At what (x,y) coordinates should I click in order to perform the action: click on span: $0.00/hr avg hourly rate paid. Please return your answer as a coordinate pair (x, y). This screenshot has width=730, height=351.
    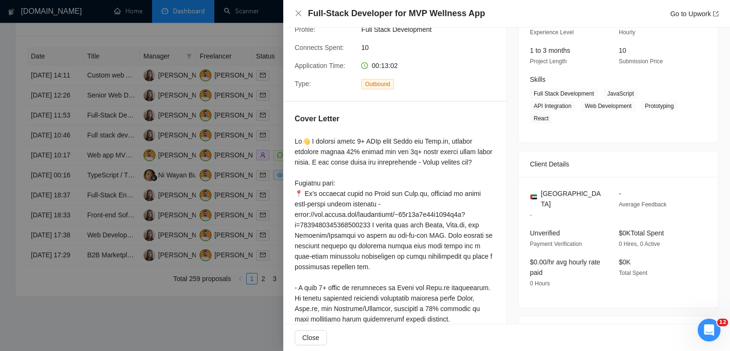
    Looking at the image, I should click on (565, 267).